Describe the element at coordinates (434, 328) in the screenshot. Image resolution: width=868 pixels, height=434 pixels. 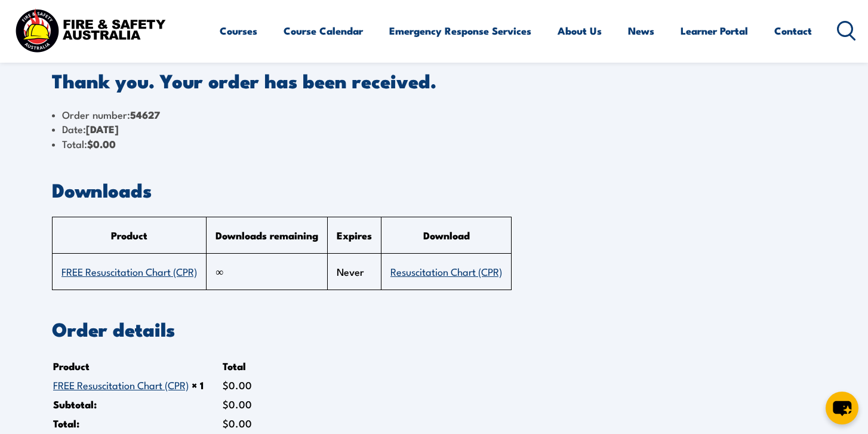
I see `h2: Order details` at that location.